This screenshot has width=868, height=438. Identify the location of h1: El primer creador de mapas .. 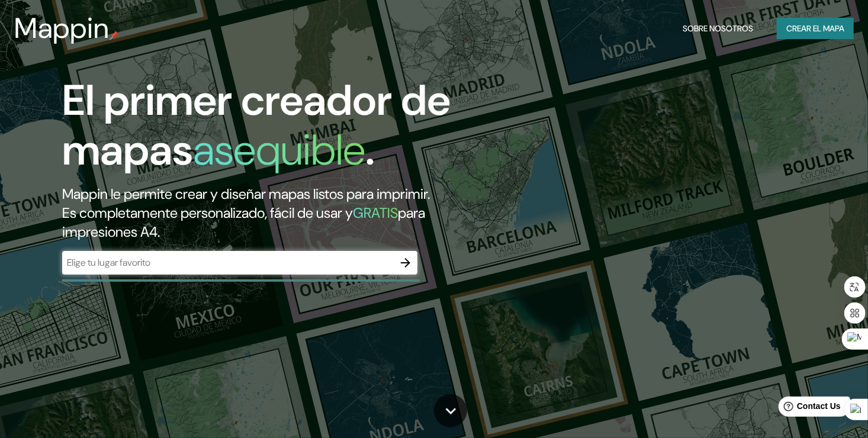
(279, 131).